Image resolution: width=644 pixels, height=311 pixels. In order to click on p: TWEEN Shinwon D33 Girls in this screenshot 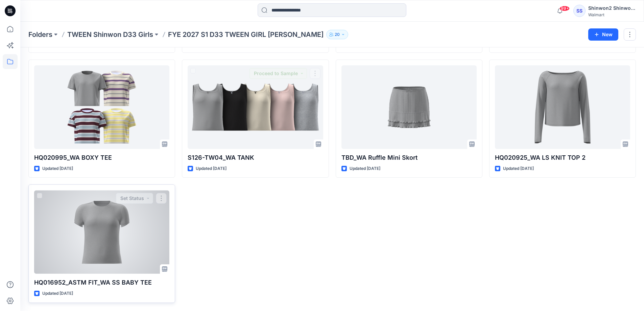, I will do `click(110, 35)`.